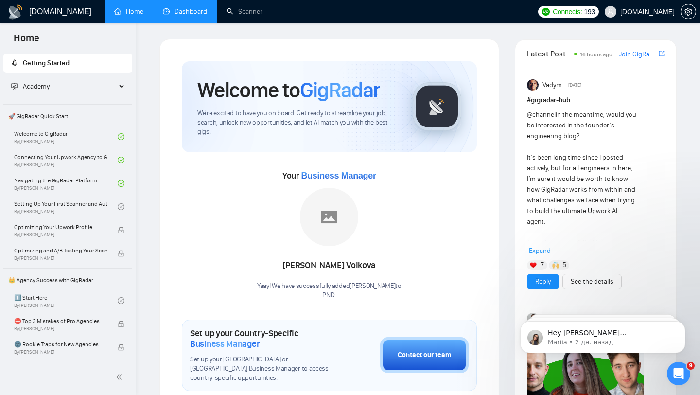  What do you see at coordinates (329, 295) in the screenshot?
I see `p: PND .` at bounding box center [329, 295].